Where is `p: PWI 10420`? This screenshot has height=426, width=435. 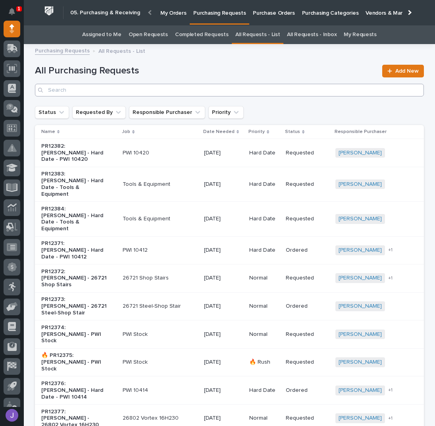
p: PWI 10420 is located at coordinates (156, 153).